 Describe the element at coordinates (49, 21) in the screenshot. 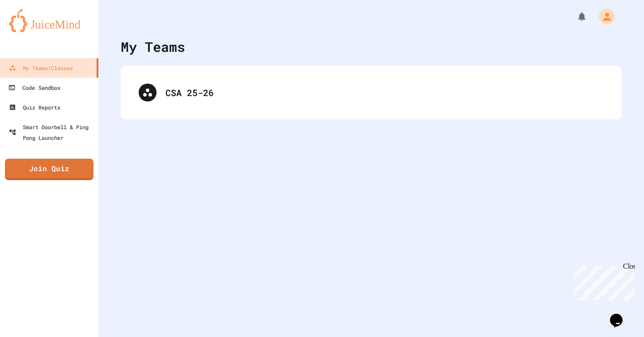

I see `img: logo-orange.svg` at that location.